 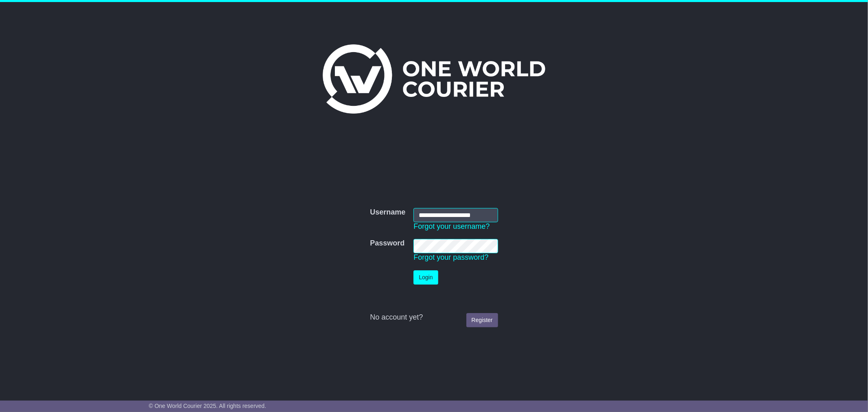 What do you see at coordinates (451, 257) in the screenshot?
I see `a: Forgot your password?` at bounding box center [451, 257].